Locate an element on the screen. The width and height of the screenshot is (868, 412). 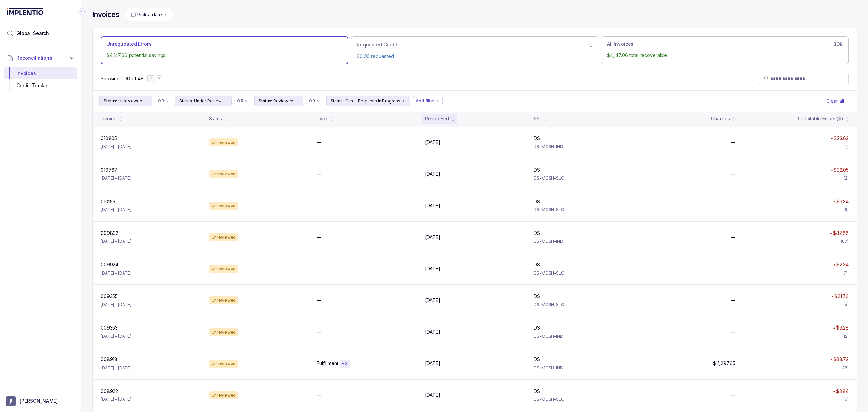
div: (1) is located at coordinates (847, 147).